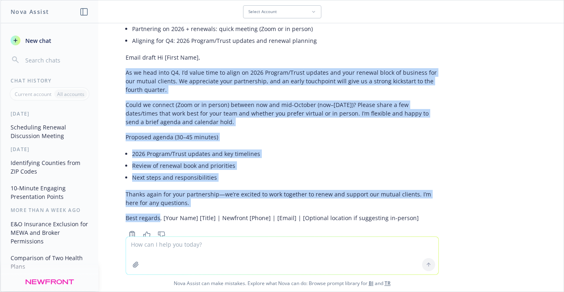 The height and width of the screenshot is (292, 564). Describe the element at coordinates (49, 40) in the screenshot. I see `button: New chat` at that location.